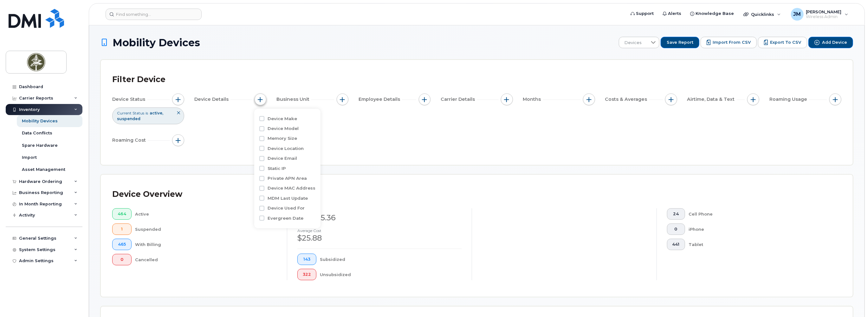 The height and width of the screenshot is (317, 868). Describe the element at coordinates (283, 129) in the screenshot. I see `label: Device Model` at that location.